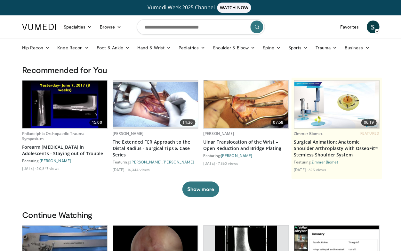 Image resolution: width=401 pixels, height=251 pixels. What do you see at coordinates (370, 133) in the screenshot?
I see `span: FEATURED` at bounding box center [370, 133].